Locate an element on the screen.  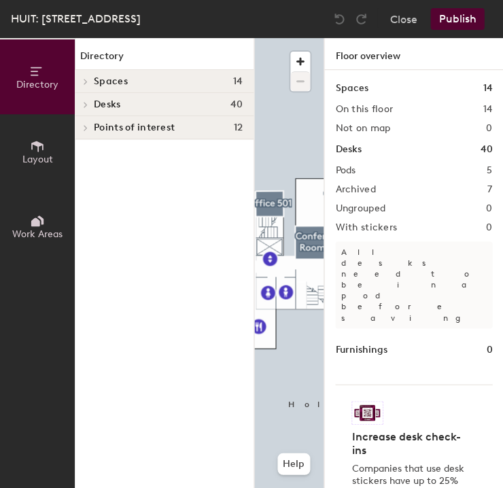
span: 12 is located at coordinates (238, 128).